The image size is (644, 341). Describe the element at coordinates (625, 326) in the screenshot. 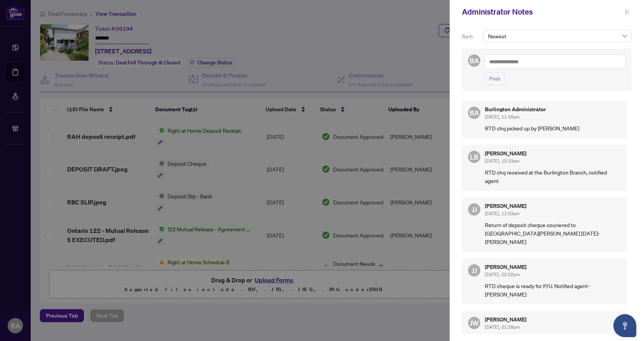

I see `button: Open asap` at that location.